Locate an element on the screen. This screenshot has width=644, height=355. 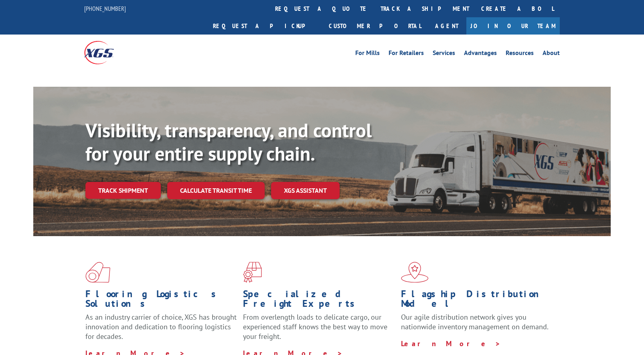
a: Request a pickup is located at coordinates (265, 26).